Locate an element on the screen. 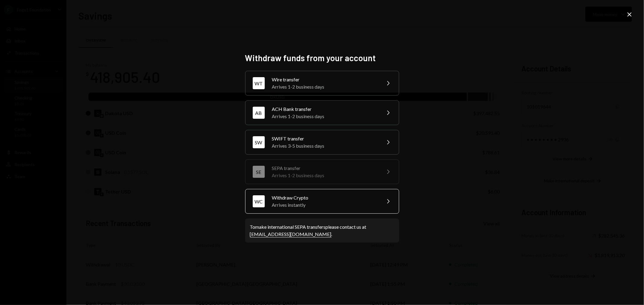 This screenshot has height=305, width=644. div: SWIFT transfer is located at coordinates (325, 139).